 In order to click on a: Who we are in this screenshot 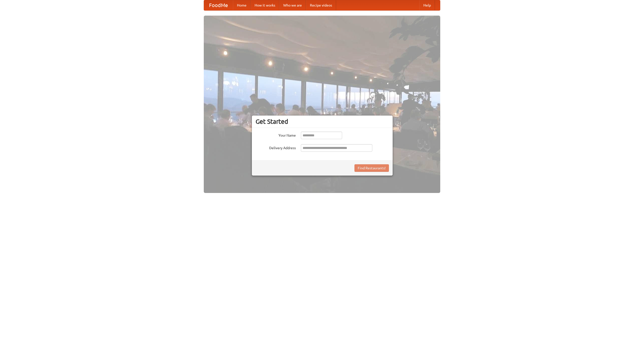, I will do `click(293, 5)`.